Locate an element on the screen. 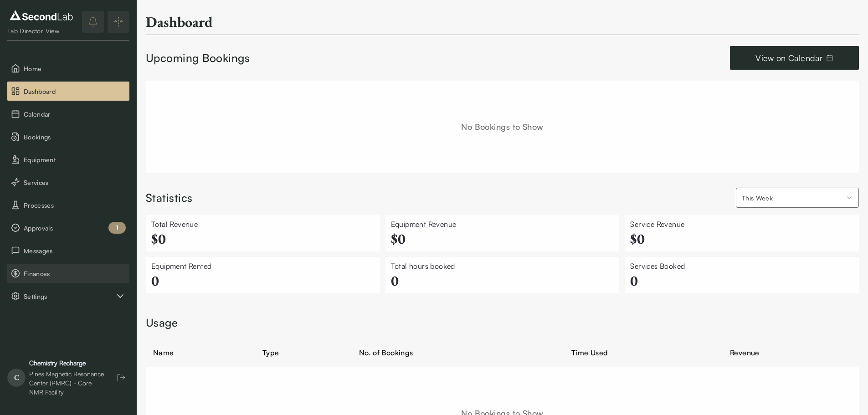 The width and height of the screenshot is (868, 415). div: Pines Magnetic Resonance Center (PMRC) - Core NMR Facility is located at coordinates (66, 383).